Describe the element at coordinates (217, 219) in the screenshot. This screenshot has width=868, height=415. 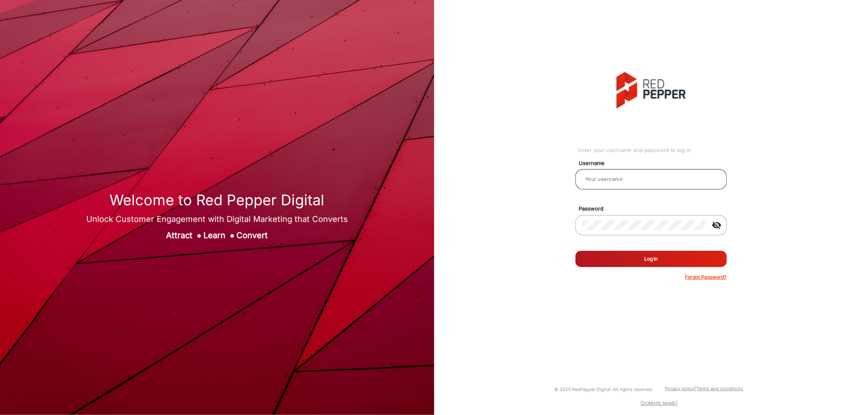
I see `div: Unlock Customer Engagement with Digital Marketing that Converts` at that location.